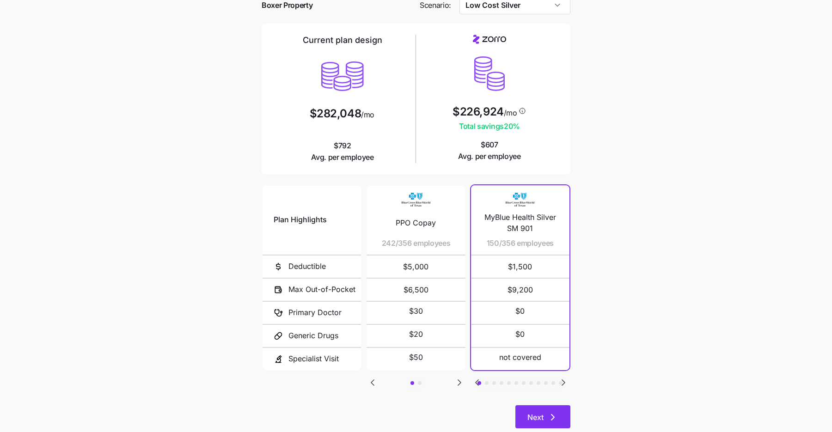 The height and width of the screenshot is (432, 832). I want to click on span: Generic Drugs, so click(313, 336).